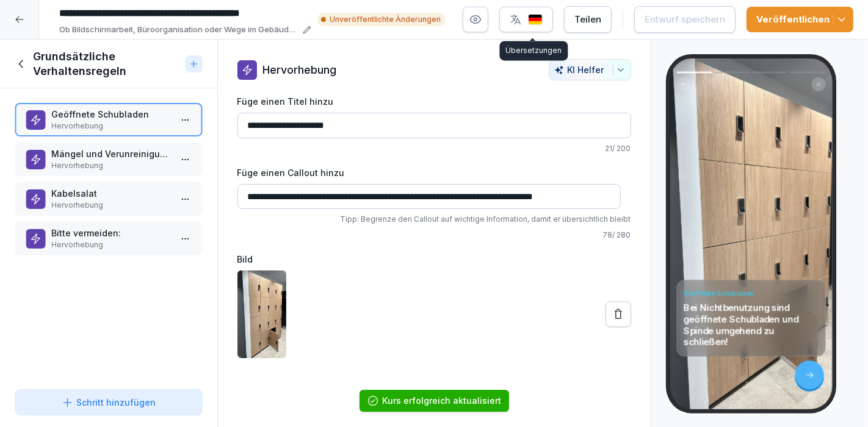 The width and height of the screenshot is (868, 427). I want to click on p: Unveröffentlichte Änderungen, so click(385, 19).